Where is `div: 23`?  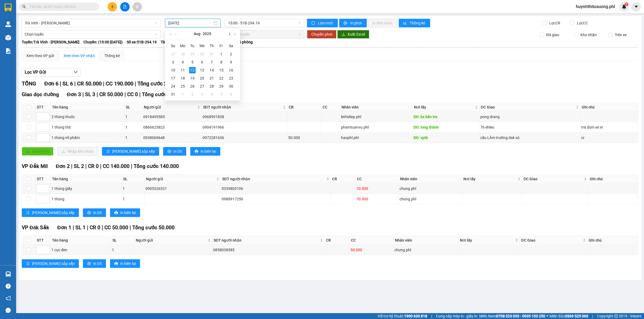 div: 23 is located at coordinates (231, 78).